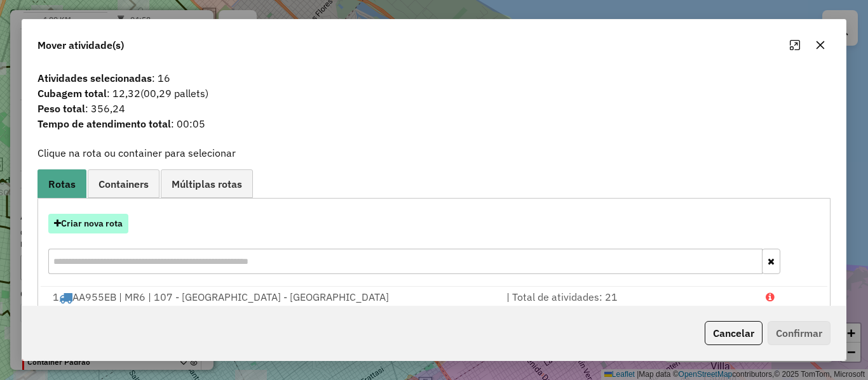  What do you see at coordinates (61, 109) in the screenshot?
I see `strong: Peso total` at bounding box center [61, 109].